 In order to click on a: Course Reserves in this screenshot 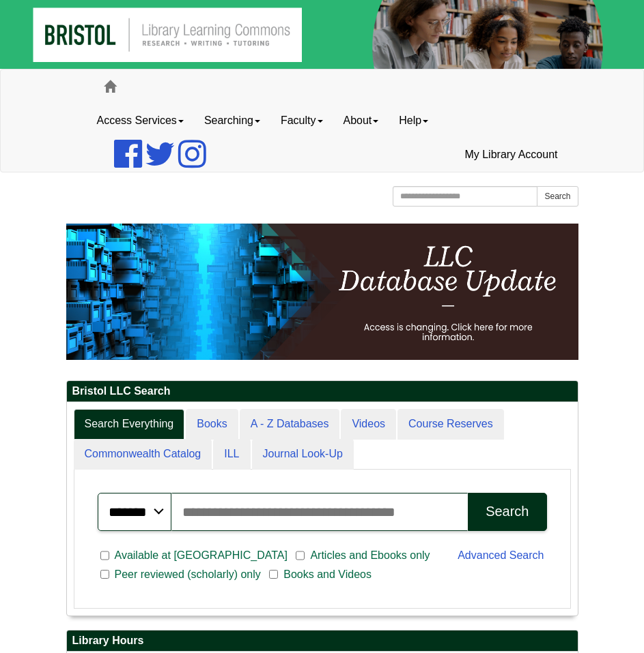, I will do `click(450, 424)`.